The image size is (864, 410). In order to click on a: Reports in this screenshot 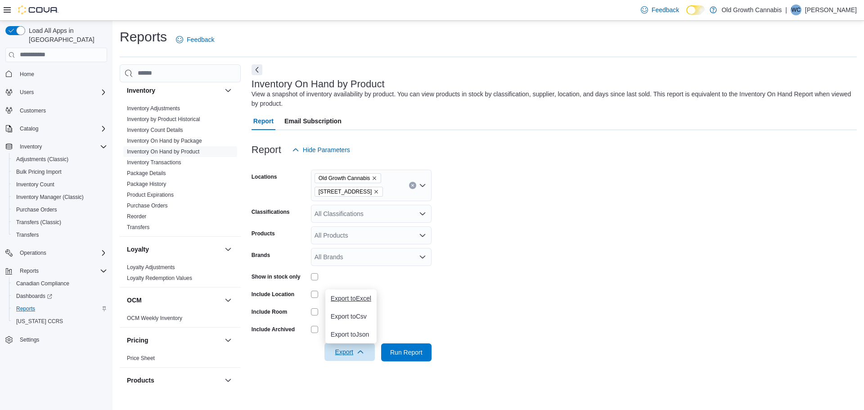, I will do `click(26, 309)`.